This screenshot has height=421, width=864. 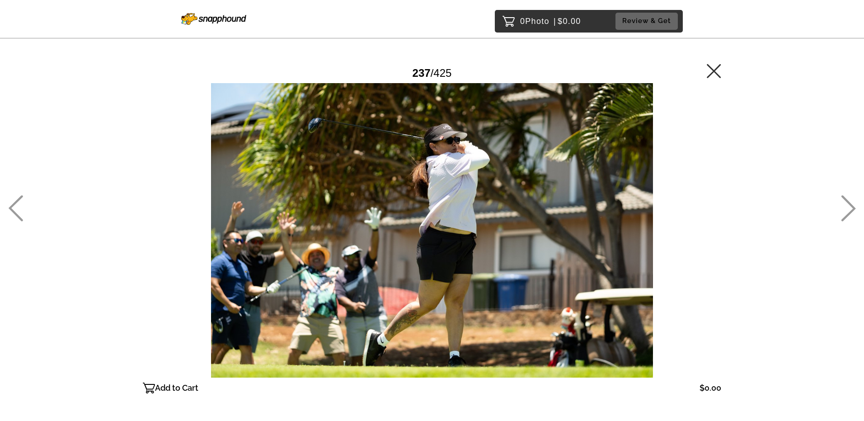 I want to click on p: Add to Cart, so click(x=177, y=388).